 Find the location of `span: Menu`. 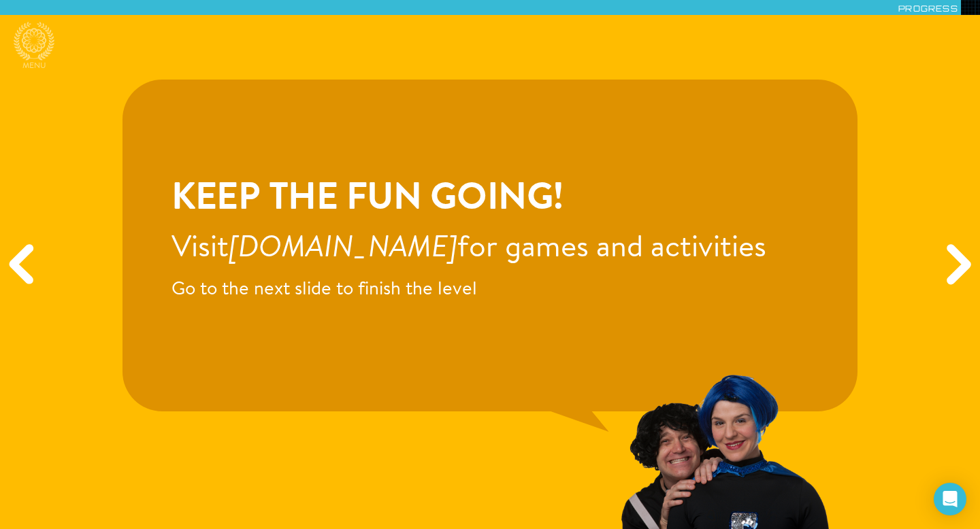

span: Menu is located at coordinates (34, 66).